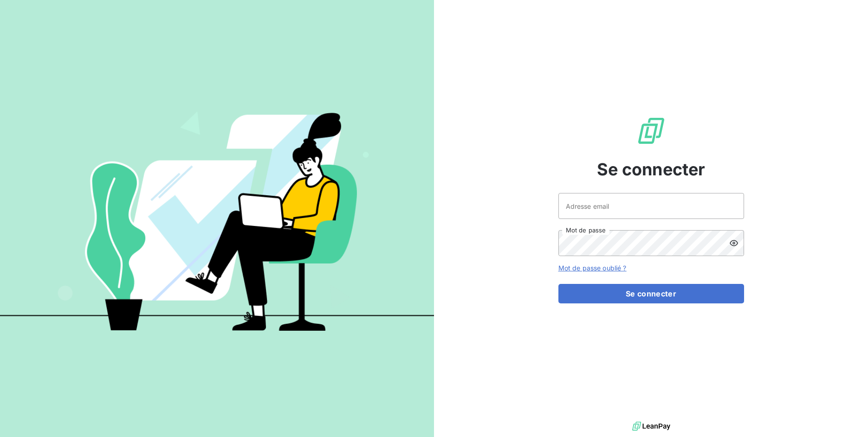 The height and width of the screenshot is (437, 868). What do you see at coordinates (651, 294) in the screenshot?
I see `button: Se connecter` at bounding box center [651, 294].